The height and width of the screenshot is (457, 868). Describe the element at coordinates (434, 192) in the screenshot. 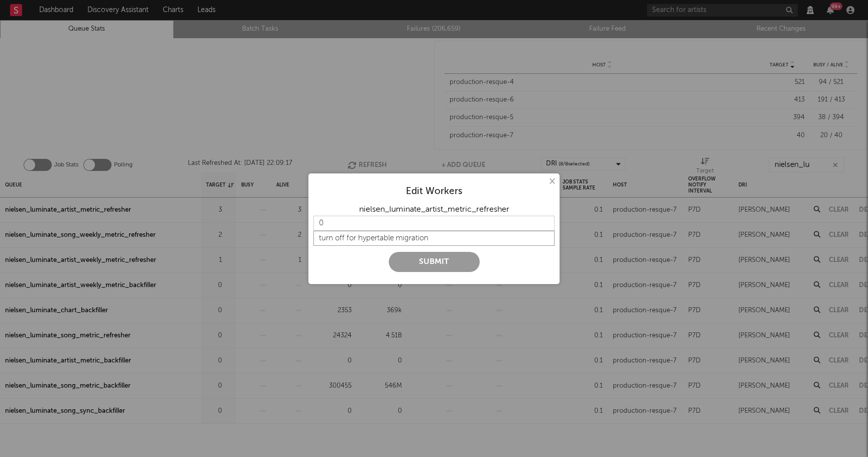

I see `div: Edit Workers` at that location.